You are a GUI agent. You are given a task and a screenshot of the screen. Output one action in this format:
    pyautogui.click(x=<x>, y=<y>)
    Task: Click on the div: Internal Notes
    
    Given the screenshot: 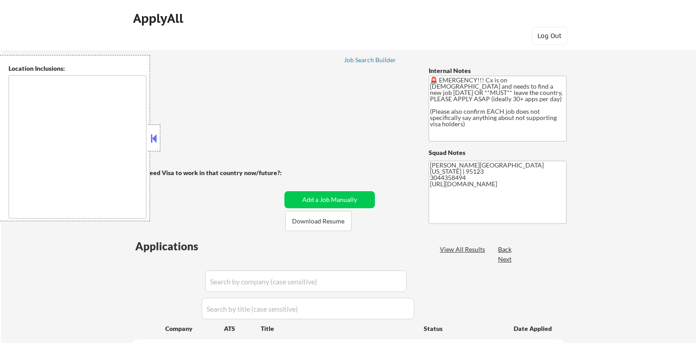 What is the action you would take?
    pyautogui.click(x=498, y=71)
    